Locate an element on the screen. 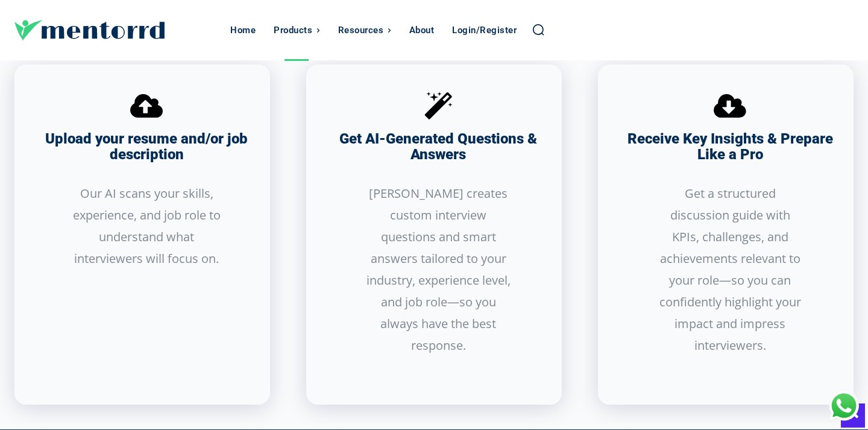  h3: Upload your resume and/or job description is located at coordinates (146, 146).